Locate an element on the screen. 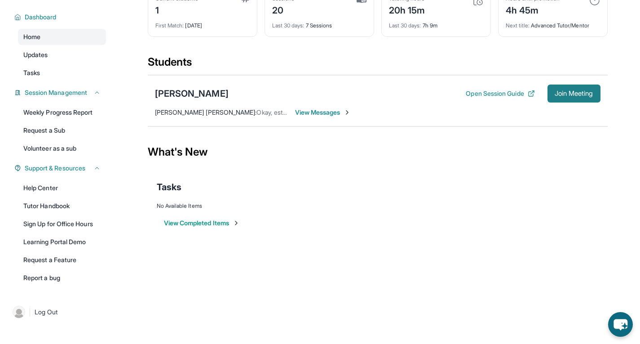 The image size is (640, 344). button: Session Management is located at coordinates (61, 93).